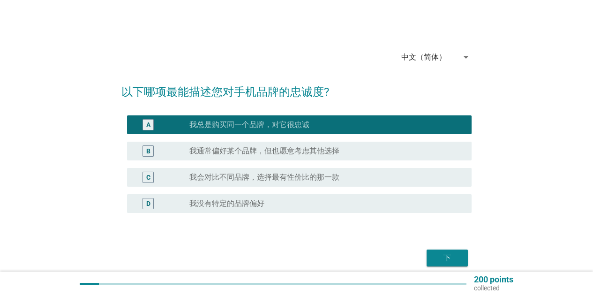 The width and height of the screenshot is (593, 296). I want to click on div: A, so click(148, 125).